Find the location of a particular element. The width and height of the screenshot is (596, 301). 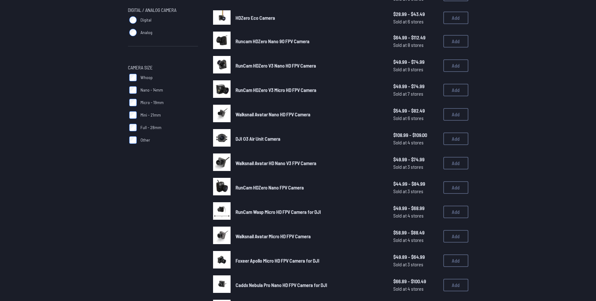

span: $66.89 - $100.49 is located at coordinates (416, 282).